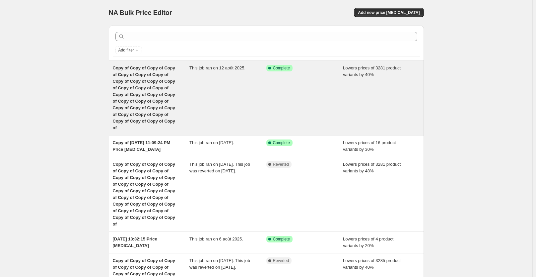  Describe the element at coordinates (217, 68) in the screenshot. I see `span: This job ran on 12 août 2025.` at that location.